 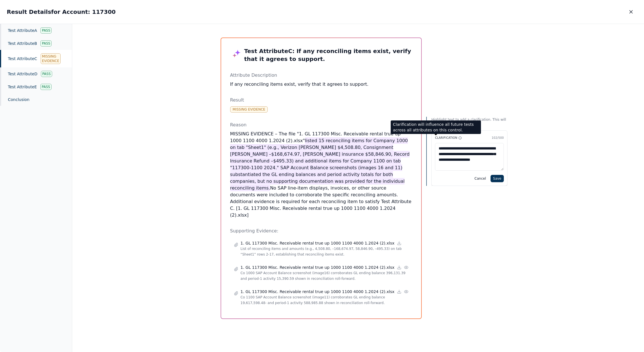 What do you see at coordinates (61, 12) in the screenshot?
I see `h2: Result Details for Account: 117300` at bounding box center [61, 12].